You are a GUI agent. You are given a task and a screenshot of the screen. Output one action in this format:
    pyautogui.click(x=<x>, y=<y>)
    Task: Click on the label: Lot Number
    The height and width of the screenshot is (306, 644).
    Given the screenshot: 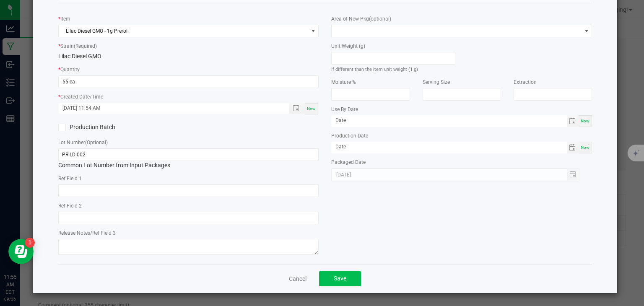 What is the action you would take?
    pyautogui.click(x=83, y=142)
    